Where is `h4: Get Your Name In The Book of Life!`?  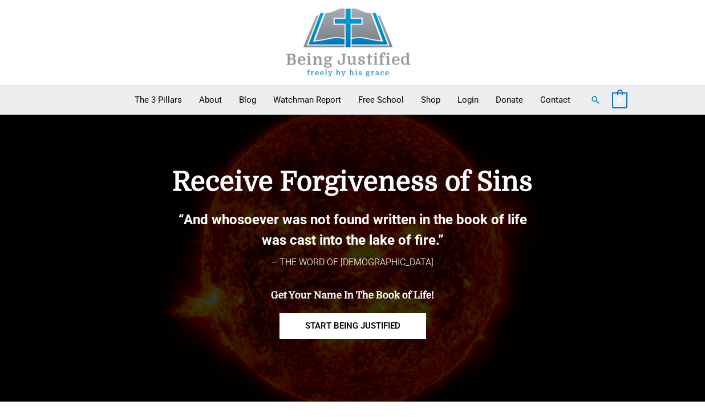
h4: Get Your Name In The Book of Life! is located at coordinates (353, 296).